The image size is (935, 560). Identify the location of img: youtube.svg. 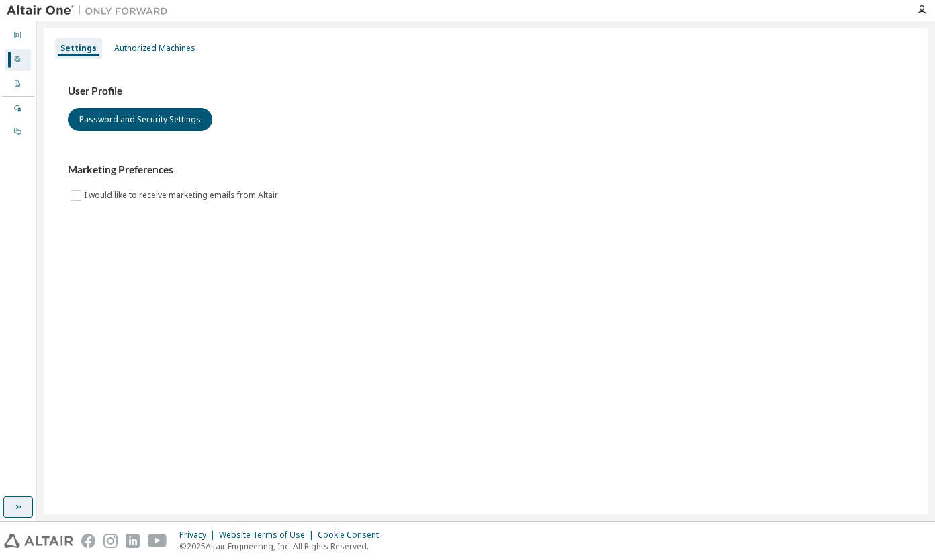
(157, 541).